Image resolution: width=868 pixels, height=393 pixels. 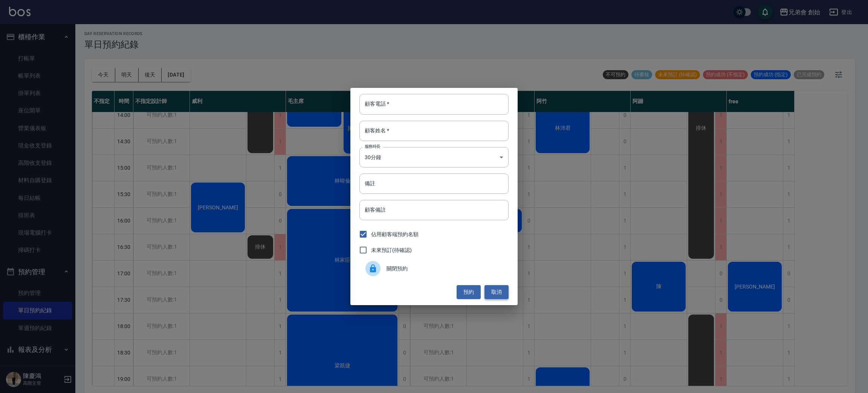 What do you see at coordinates (497, 292) in the screenshot?
I see `button: 取消` at bounding box center [497, 292].